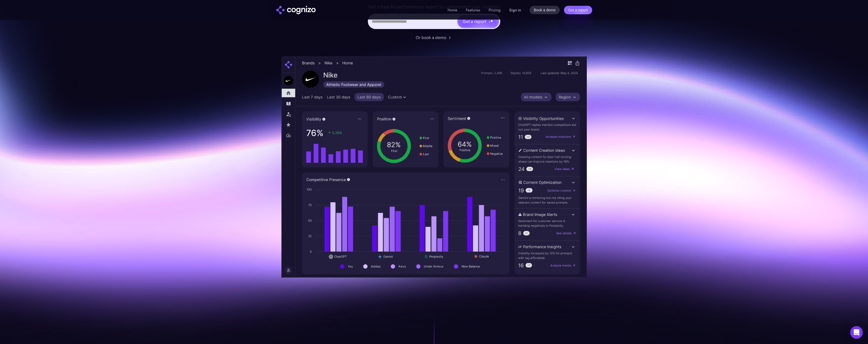 The image size is (868, 344). I want to click on div: Open Intercom Messenger, so click(856, 332).